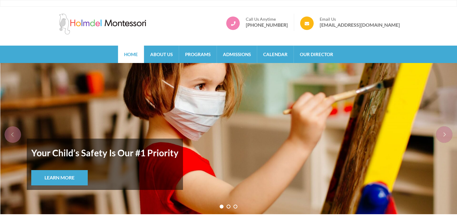  I want to click on div: prev, so click(13, 135).